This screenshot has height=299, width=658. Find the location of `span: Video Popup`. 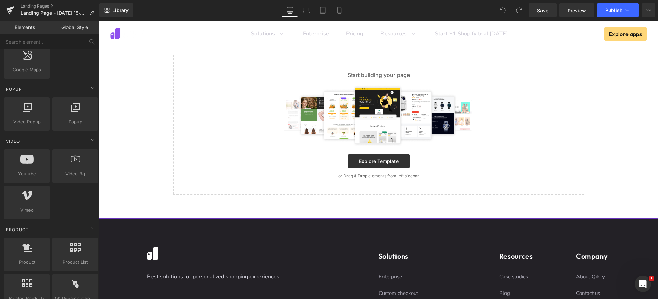

span: Video Popup is located at coordinates (27, 122).